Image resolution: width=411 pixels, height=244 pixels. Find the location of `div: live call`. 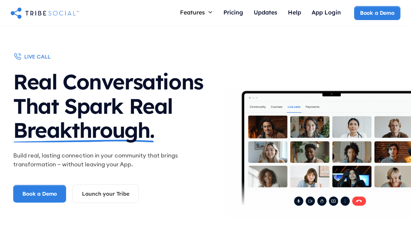

div: live call is located at coordinates (37, 57).